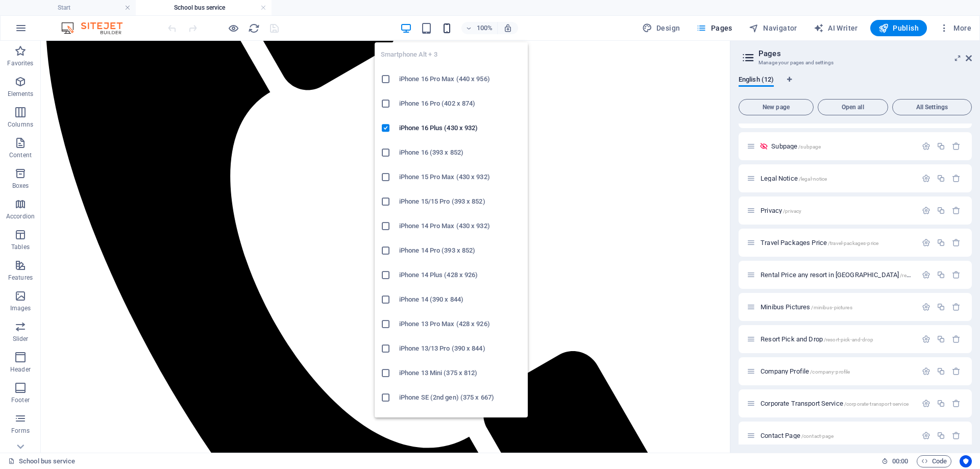 This screenshot has width=980, height=469. I want to click on h6: iPhone 16 (393 x 852), so click(461, 153).